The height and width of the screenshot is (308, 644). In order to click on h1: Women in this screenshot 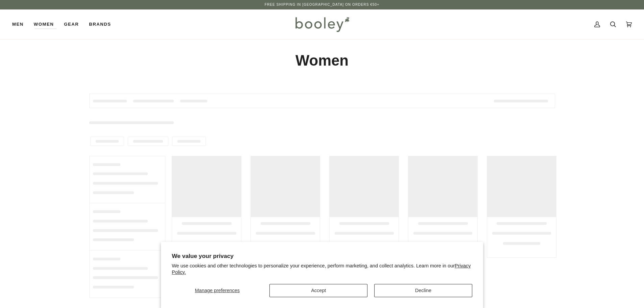, I will do `click(322, 61)`.